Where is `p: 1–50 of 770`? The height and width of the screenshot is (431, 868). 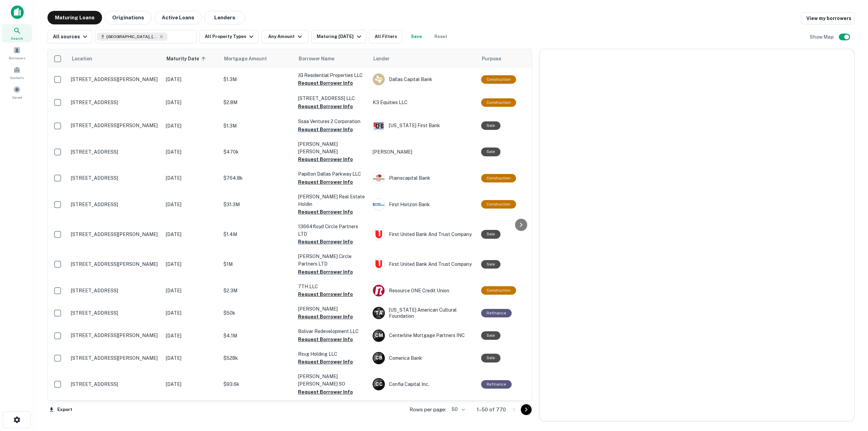
p: 1–50 of 770 is located at coordinates (491, 410).